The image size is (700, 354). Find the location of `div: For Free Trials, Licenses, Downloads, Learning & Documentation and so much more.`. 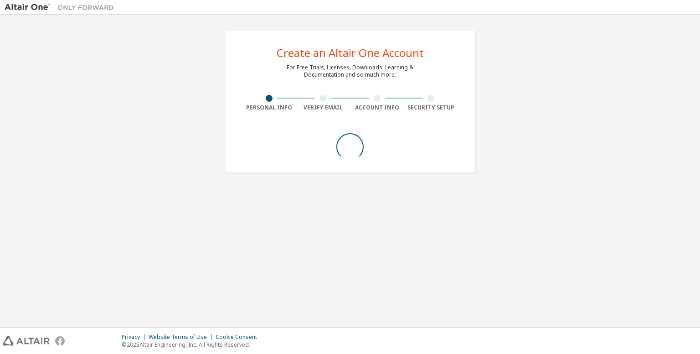

div: For Free Trials, Licenses, Downloads, Learning & Documentation and so much more. is located at coordinates (350, 71).